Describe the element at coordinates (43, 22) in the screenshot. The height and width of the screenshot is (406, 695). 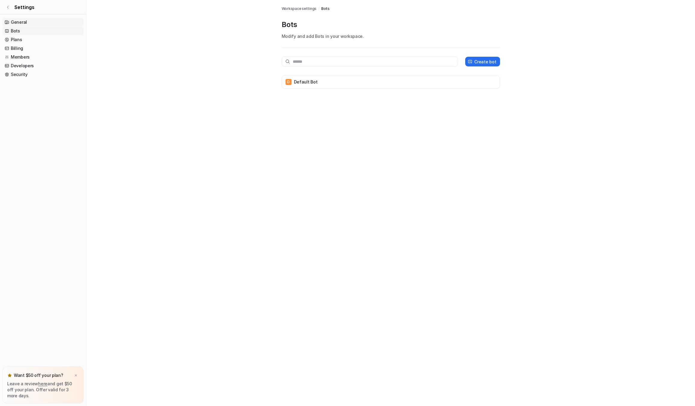
I see `a: General` at that location.